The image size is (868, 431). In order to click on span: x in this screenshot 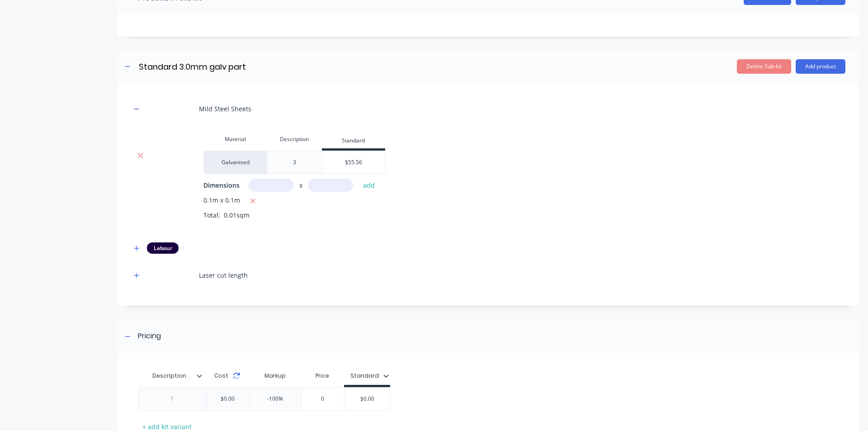, I will do `click(301, 185)`.